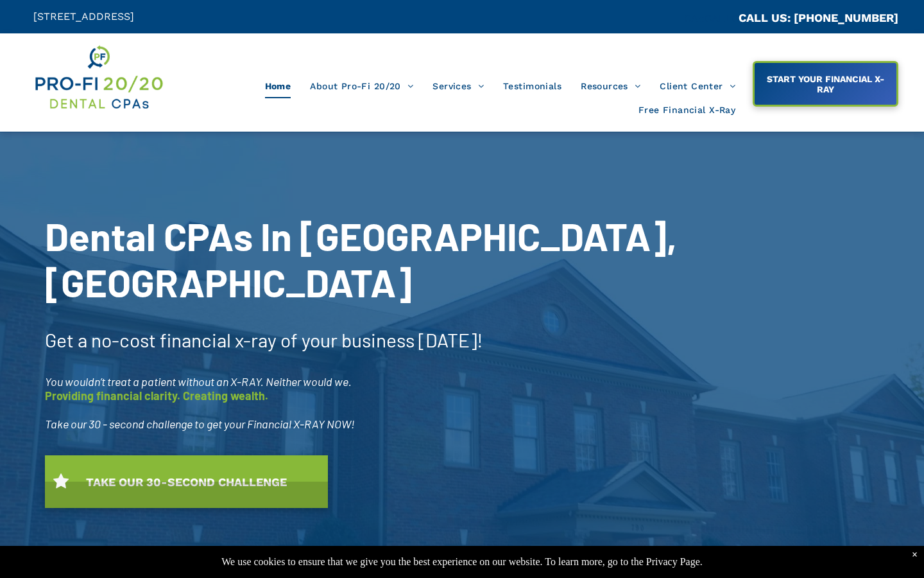  What do you see at coordinates (697, 86) in the screenshot?
I see `a: Client Center` at bounding box center [697, 86].